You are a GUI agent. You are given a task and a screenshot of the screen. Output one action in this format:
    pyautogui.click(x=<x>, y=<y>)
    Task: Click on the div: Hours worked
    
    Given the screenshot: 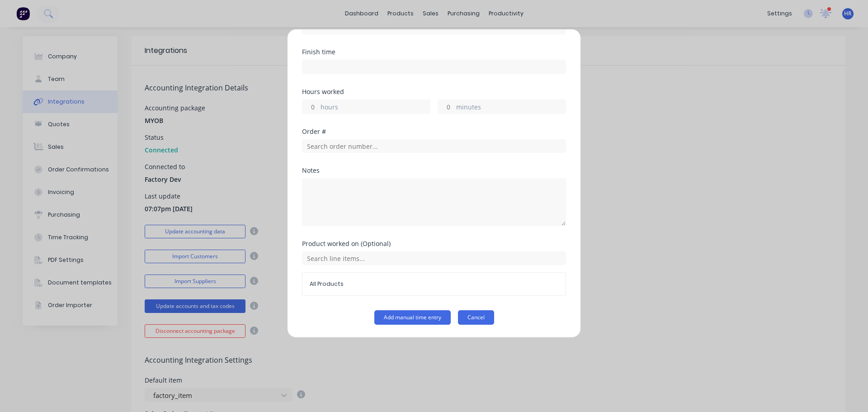 What is the action you would take?
    pyautogui.click(x=434, y=92)
    